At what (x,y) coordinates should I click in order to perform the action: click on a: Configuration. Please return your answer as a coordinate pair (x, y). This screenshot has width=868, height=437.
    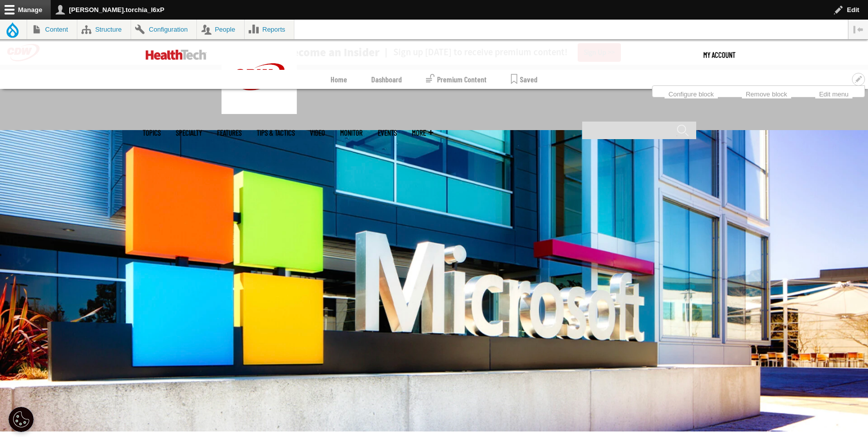
    Looking at the image, I should click on (164, 29).